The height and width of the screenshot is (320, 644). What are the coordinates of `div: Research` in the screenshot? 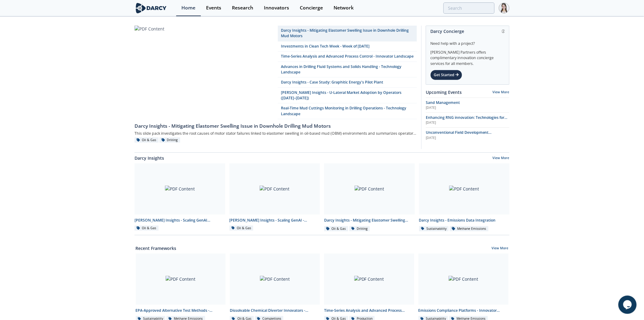 It's located at (242, 8).